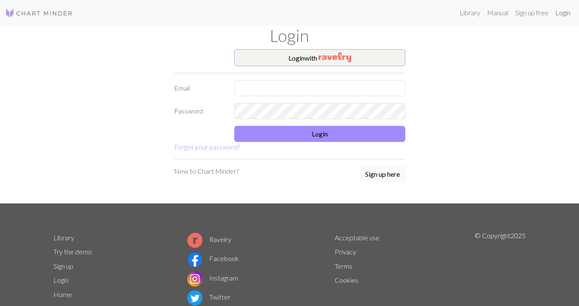 The width and height of the screenshot is (579, 306). What do you see at coordinates (343, 265) in the screenshot?
I see `a: Terms` at bounding box center [343, 265].